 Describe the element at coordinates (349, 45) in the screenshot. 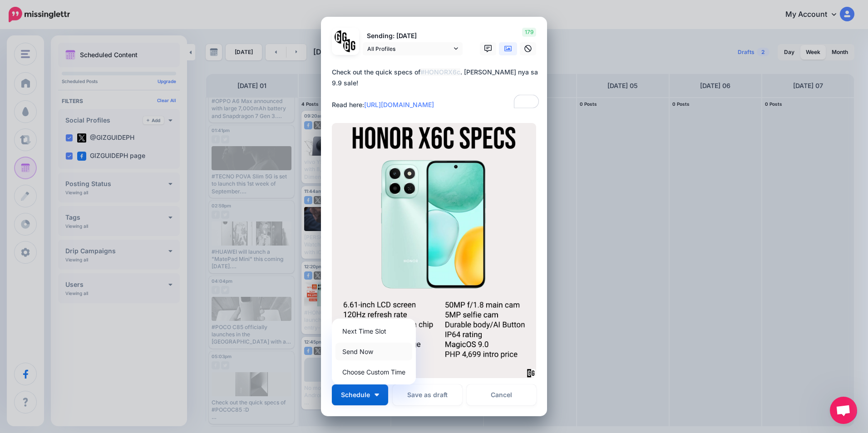

I see `img: JT5sWCfR-79925.png` at that location.